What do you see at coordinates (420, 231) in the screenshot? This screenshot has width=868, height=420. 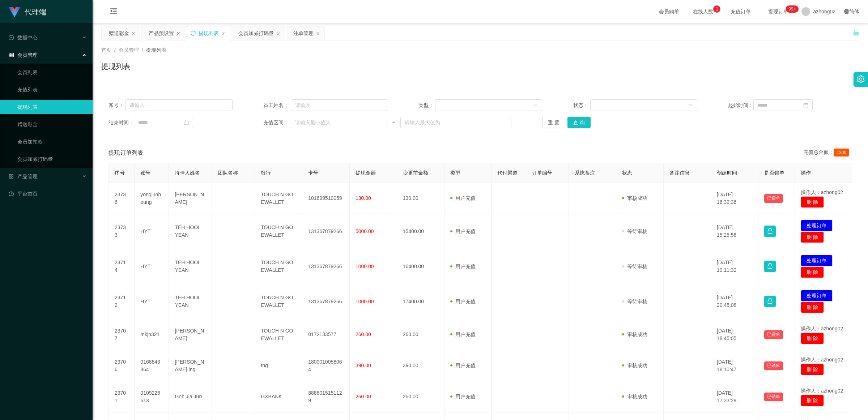 I see `td: 15400.00` at bounding box center [420, 231].